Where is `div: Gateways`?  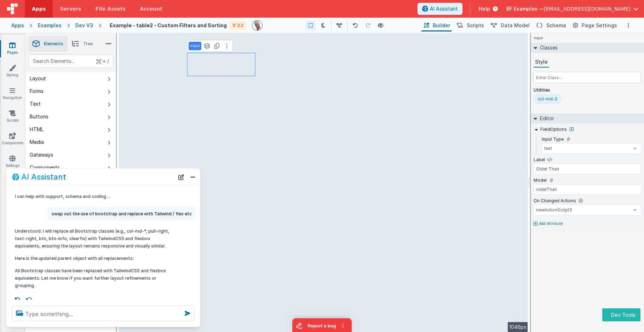
div: Gateways is located at coordinates (41, 155).